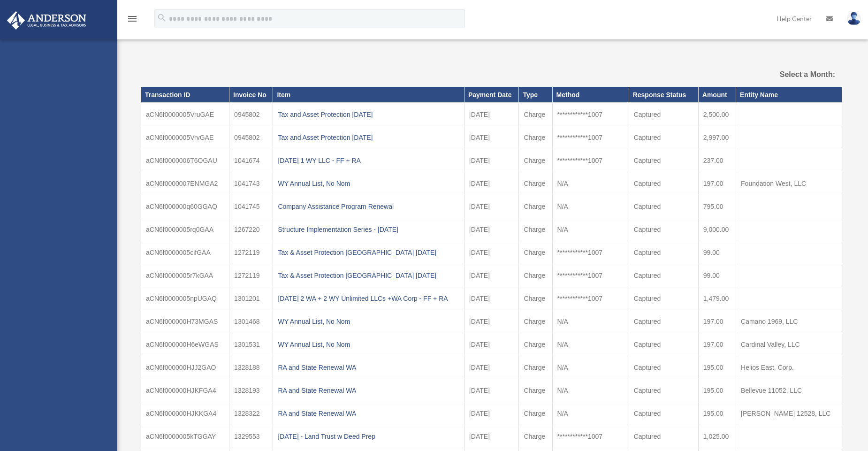 The image size is (868, 451). What do you see at coordinates (251, 184) in the screenshot?
I see `td: 1041743` at bounding box center [251, 184].